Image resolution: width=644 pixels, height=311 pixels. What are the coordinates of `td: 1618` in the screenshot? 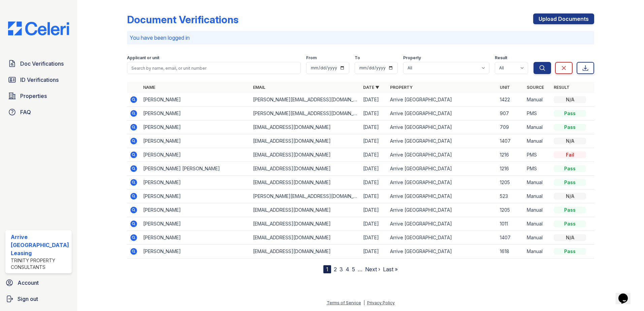 It's located at (511, 251).